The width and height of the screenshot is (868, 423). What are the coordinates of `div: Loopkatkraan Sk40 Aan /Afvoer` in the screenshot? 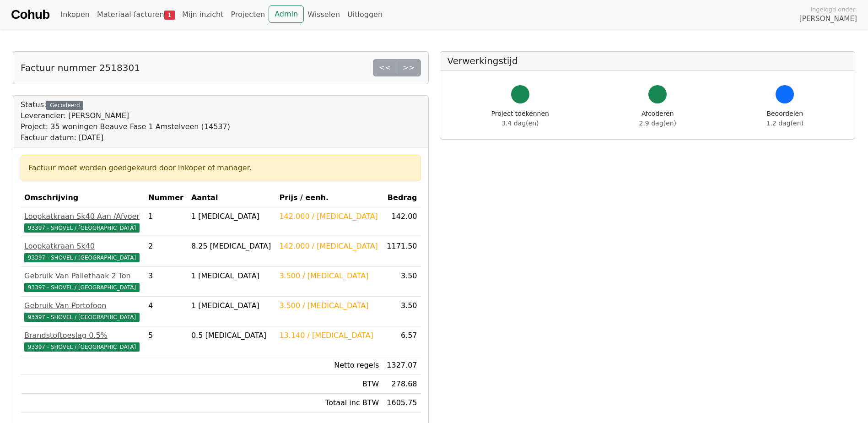 It's located at (82, 216).